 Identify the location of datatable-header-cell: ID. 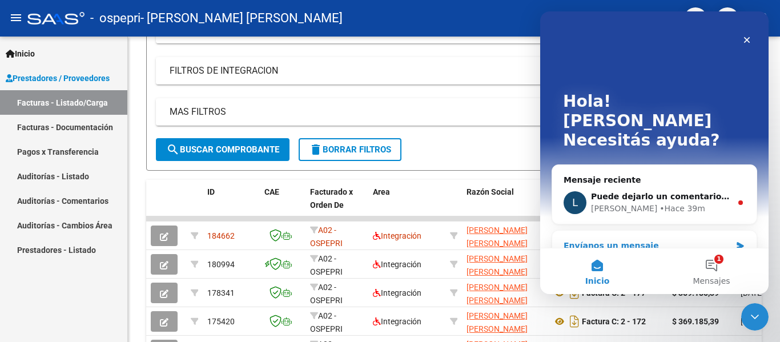
(231, 205).